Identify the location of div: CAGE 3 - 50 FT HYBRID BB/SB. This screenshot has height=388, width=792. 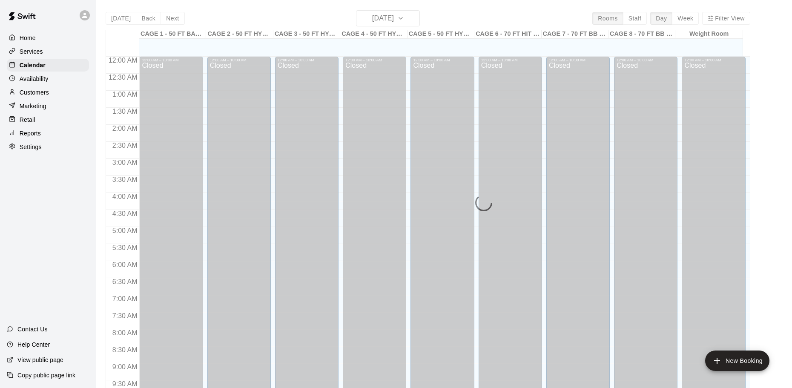
(307, 34).